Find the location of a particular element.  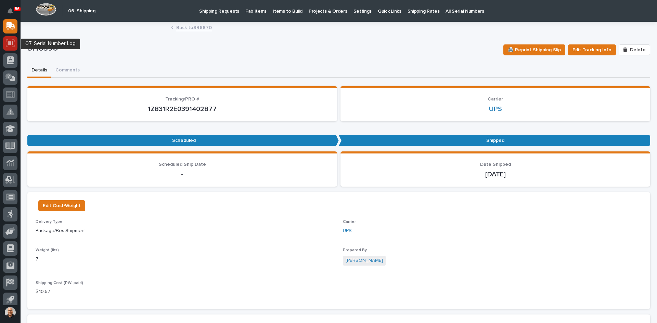

span: 🖨️ Reprint Shipping Slip is located at coordinates (534, 50).